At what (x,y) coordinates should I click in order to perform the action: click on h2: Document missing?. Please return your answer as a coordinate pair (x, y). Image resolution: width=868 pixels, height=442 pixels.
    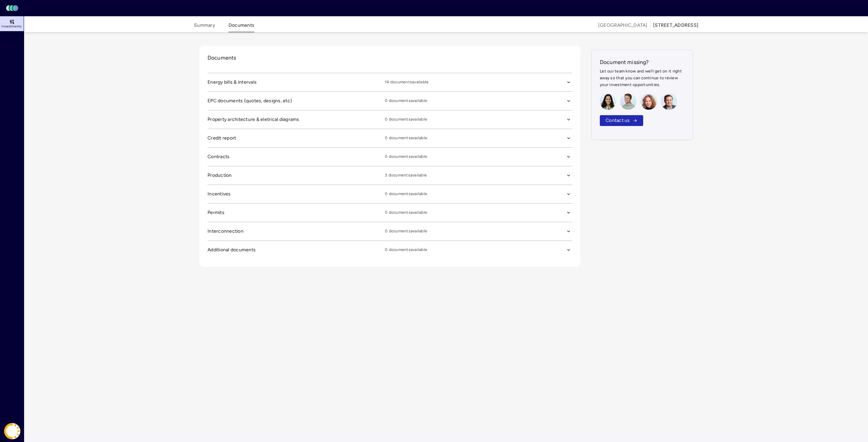
    Looking at the image, I should click on (642, 63).